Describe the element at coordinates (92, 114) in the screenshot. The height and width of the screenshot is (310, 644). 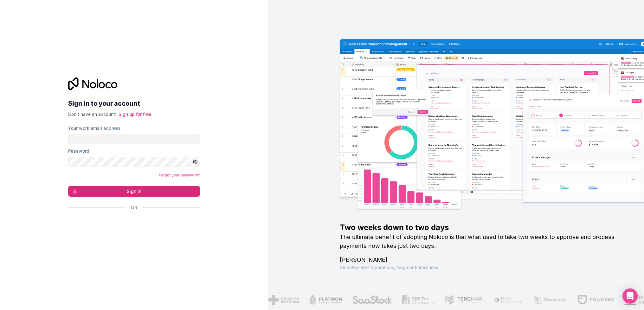
I see `span: Don't have an account?` at that location.